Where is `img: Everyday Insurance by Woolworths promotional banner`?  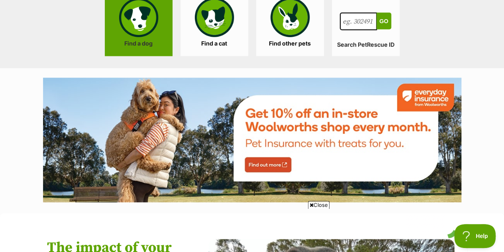 img: Everyday Insurance by Woolworths promotional banner is located at coordinates (252, 140).